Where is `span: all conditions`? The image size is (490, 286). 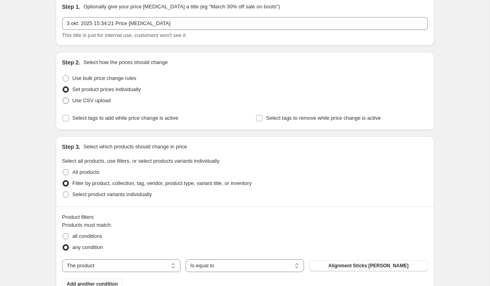
span: all conditions is located at coordinates (87, 236).